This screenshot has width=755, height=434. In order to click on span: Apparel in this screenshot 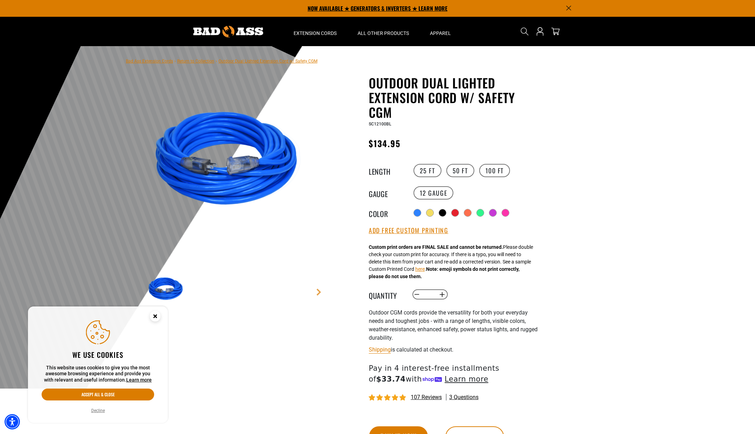, I will do `click(441, 33)`.